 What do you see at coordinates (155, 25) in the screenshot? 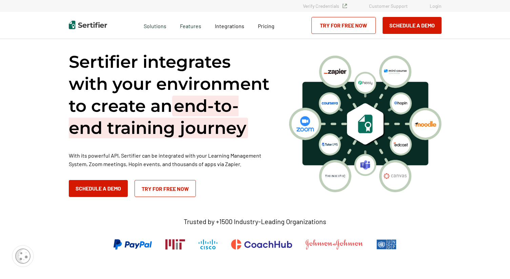
I see `span: Solutions` at bounding box center [155, 25].